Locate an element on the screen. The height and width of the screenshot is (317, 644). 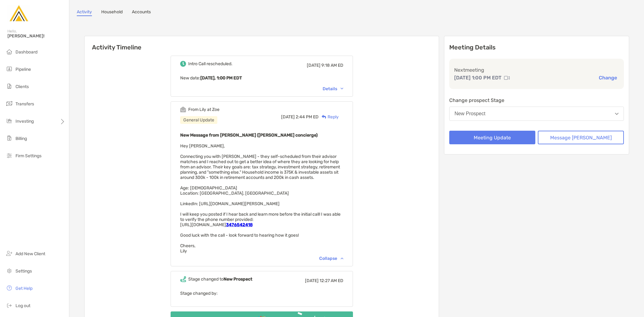
span: 12:27 AM ED is located at coordinates (331, 281).